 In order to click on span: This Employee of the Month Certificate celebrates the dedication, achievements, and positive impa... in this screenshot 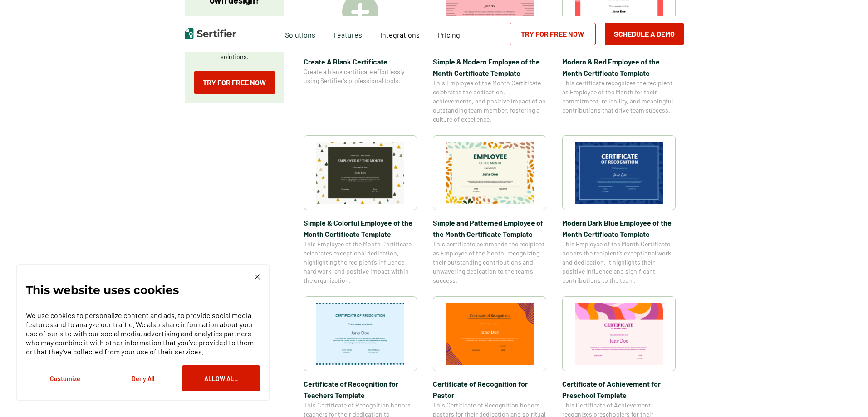, I will do `click(490, 101)`.